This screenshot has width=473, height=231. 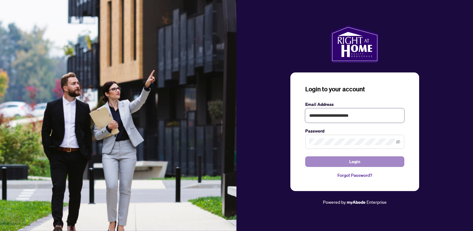 I want to click on span: Enterprise, so click(x=377, y=202).